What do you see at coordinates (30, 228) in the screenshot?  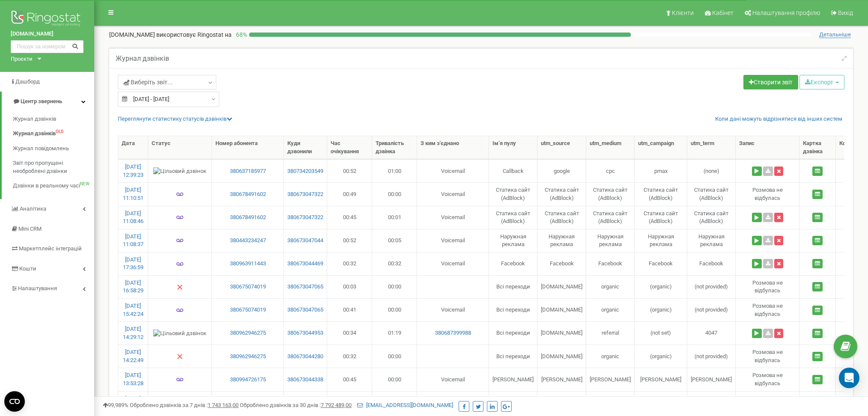 I see `span: Mini CRM` at bounding box center [30, 228].